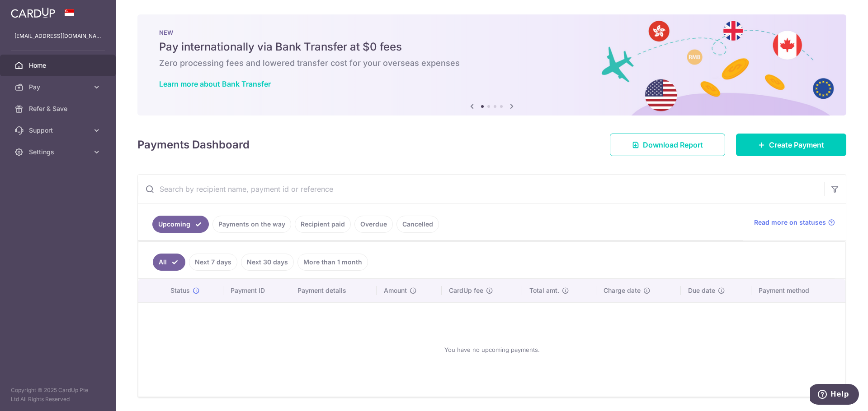  What do you see at coordinates (790, 222) in the screenshot?
I see `span: Read more on statuses` at bounding box center [790, 222].